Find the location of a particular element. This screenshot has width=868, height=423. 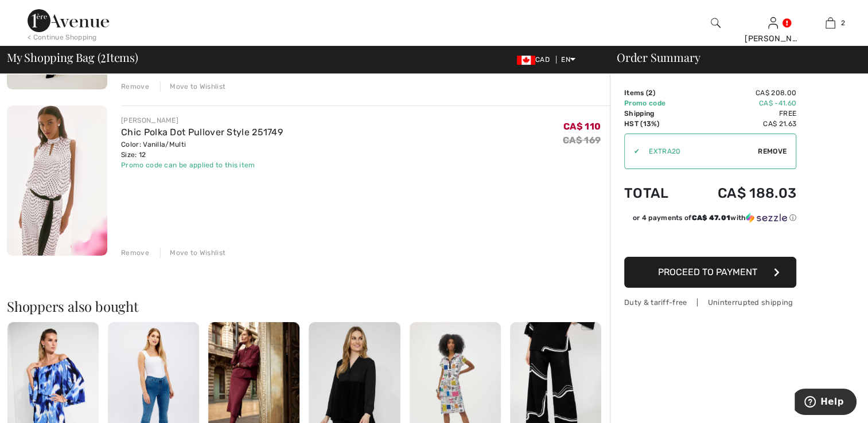

img: My Info is located at coordinates (772, 23).